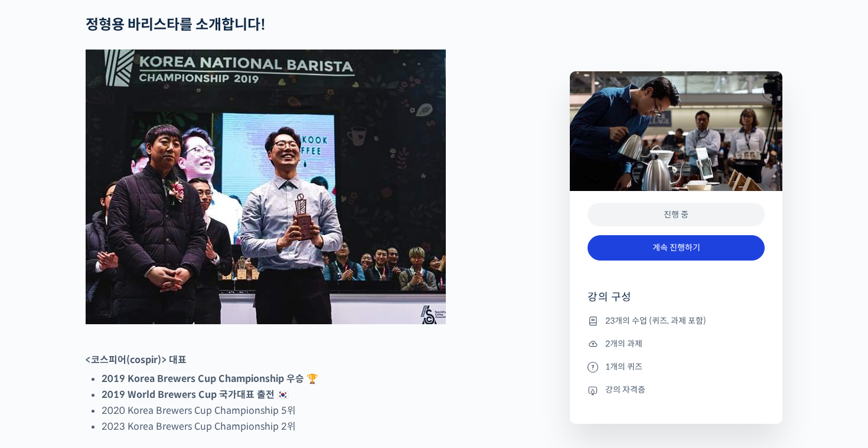 This screenshot has width=868, height=448. I want to click on a: 계속 진행하기, so click(675, 247).